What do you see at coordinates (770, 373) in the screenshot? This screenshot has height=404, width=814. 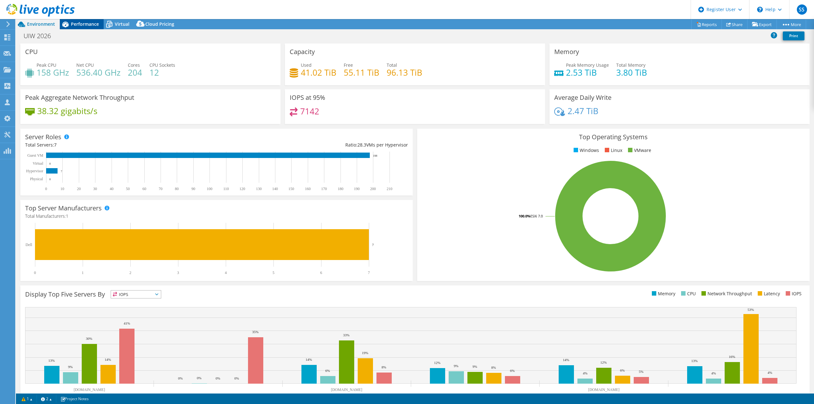 I see `text: 4%` at bounding box center [770, 373].